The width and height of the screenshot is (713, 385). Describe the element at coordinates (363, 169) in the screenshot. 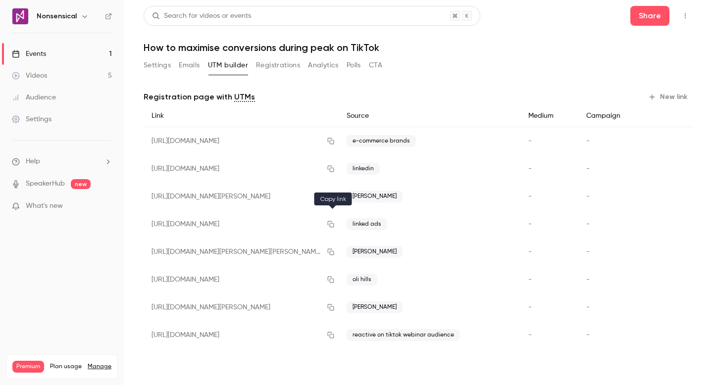

I see `span: linkedin` at that location.